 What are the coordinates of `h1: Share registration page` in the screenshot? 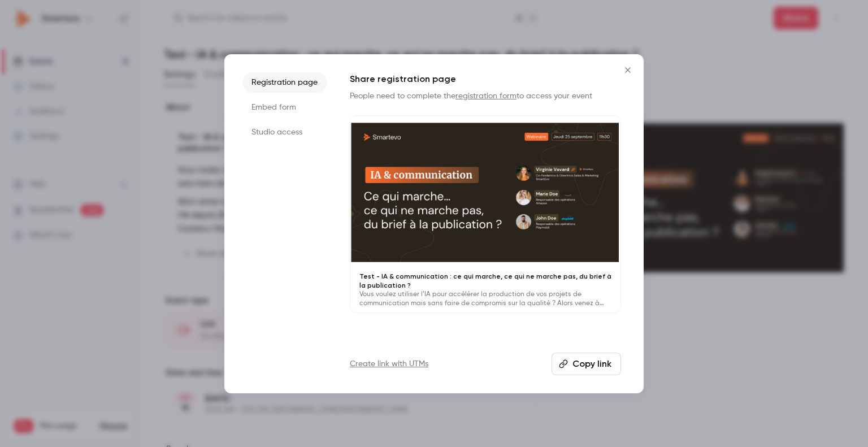 It's located at (485, 79).